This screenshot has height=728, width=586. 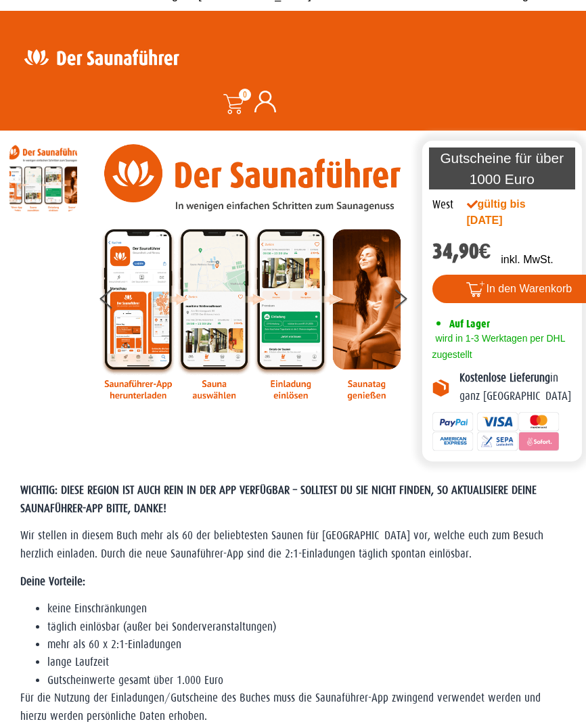 I want to click on li: Gutscheinwerte gesamt über 1.000 Euro, so click(x=307, y=680).